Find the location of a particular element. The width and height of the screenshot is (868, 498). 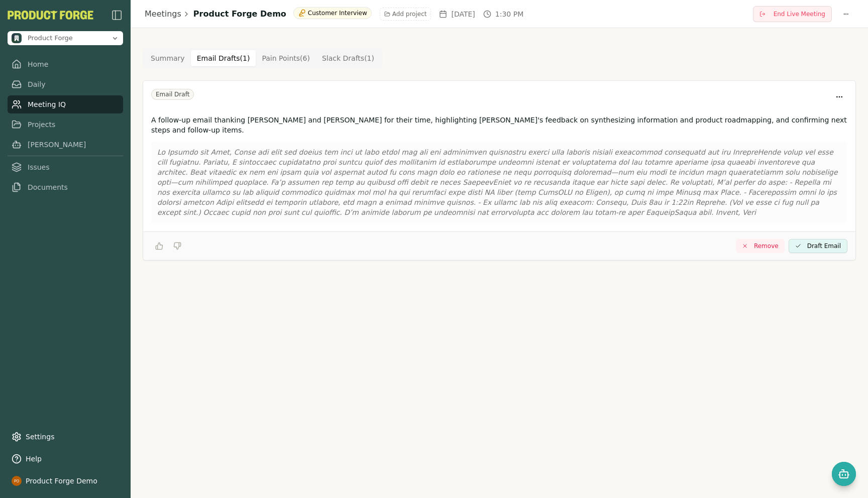

span: Product Forge is located at coordinates (50, 38).